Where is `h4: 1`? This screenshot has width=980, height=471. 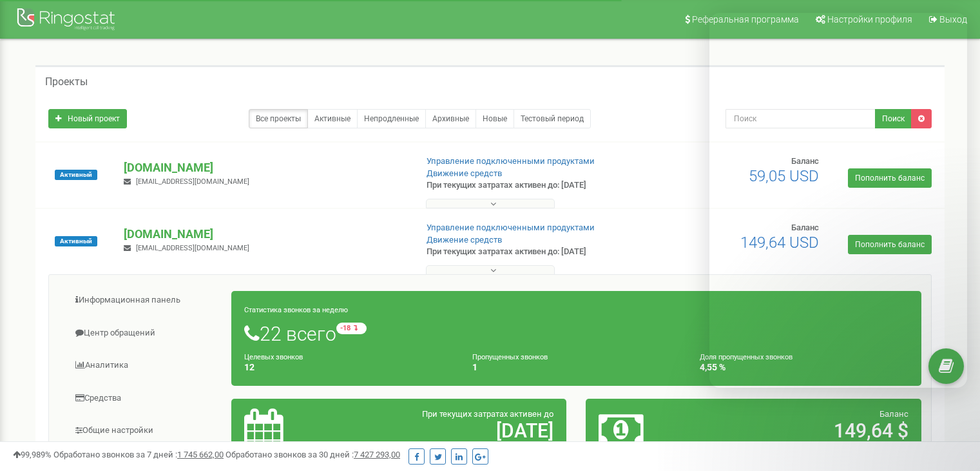
h4: 1 is located at coordinates (576, 366).